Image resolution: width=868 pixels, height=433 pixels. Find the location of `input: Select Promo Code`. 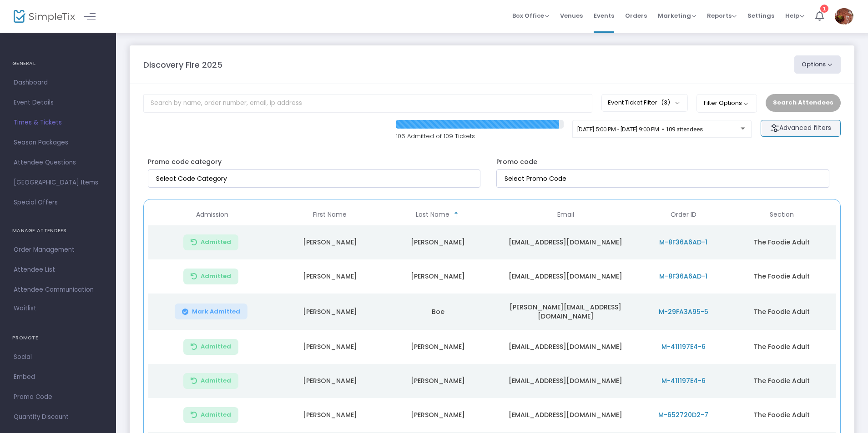

input: Select Promo Code is located at coordinates (664, 178).